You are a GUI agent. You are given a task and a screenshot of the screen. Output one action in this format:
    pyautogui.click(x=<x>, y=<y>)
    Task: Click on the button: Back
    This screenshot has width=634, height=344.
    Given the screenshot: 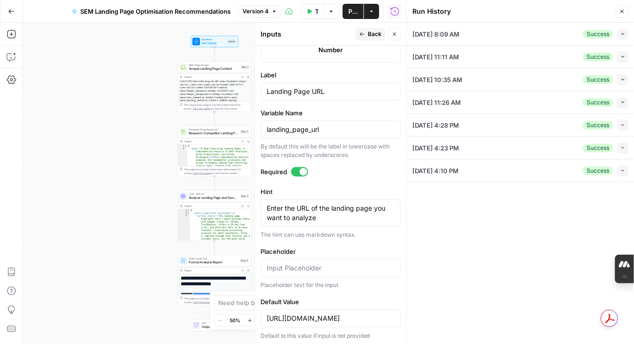 What is the action you would take?
    pyautogui.click(x=370, y=34)
    